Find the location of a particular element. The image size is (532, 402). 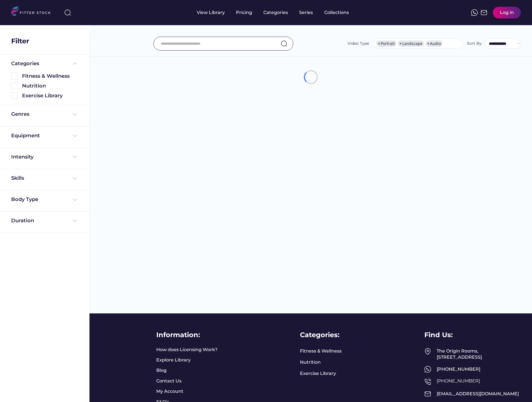

a: Blog is located at coordinates (163, 370).